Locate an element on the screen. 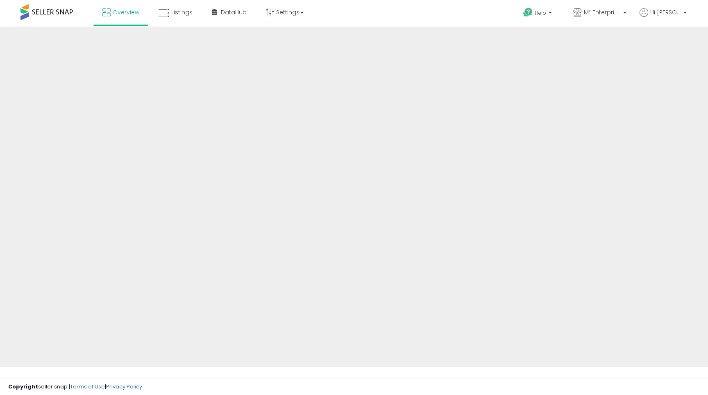 The image size is (708, 395). span: M² Enterprises is located at coordinates (602, 12).